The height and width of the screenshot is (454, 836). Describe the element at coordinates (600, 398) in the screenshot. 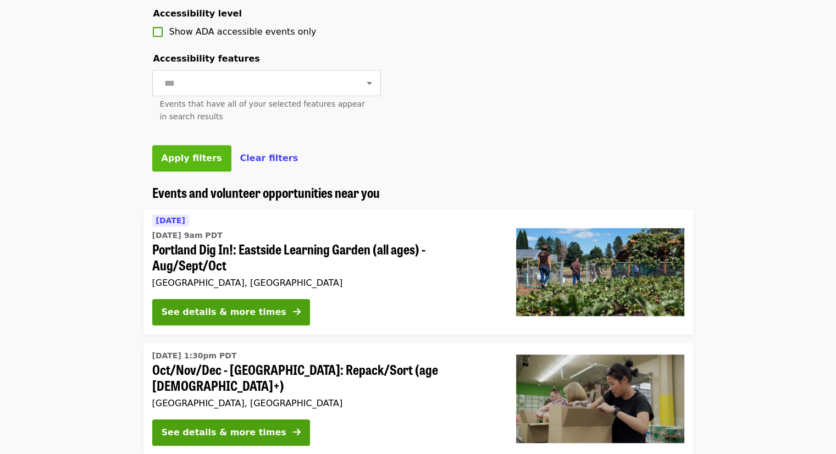

I see `img: Oct/Nov/Dec - Portland: Repack/Sort (age 8+) organized by Oregon Food Bank` at that location.